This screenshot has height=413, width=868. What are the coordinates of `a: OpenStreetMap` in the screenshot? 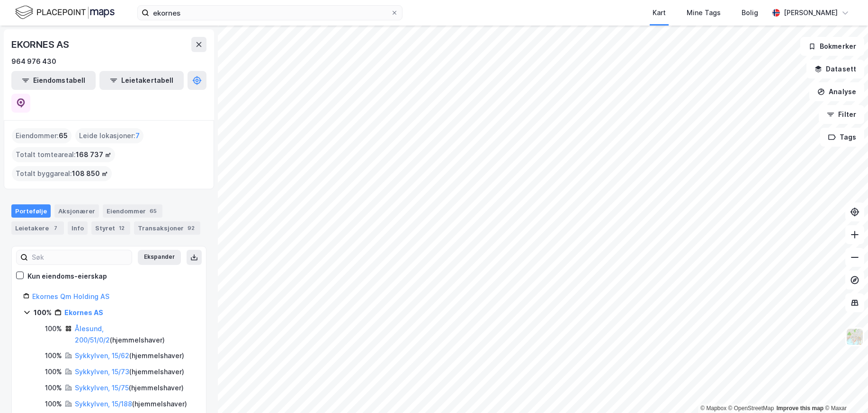 It's located at (751, 408).